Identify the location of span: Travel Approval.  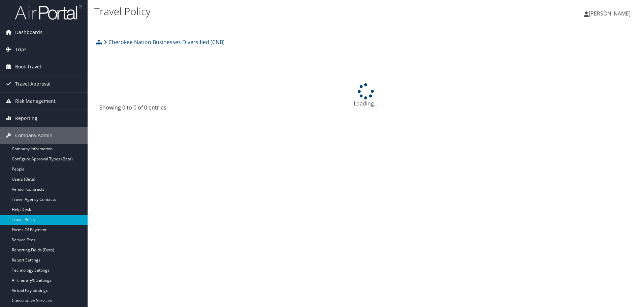
(33, 84).